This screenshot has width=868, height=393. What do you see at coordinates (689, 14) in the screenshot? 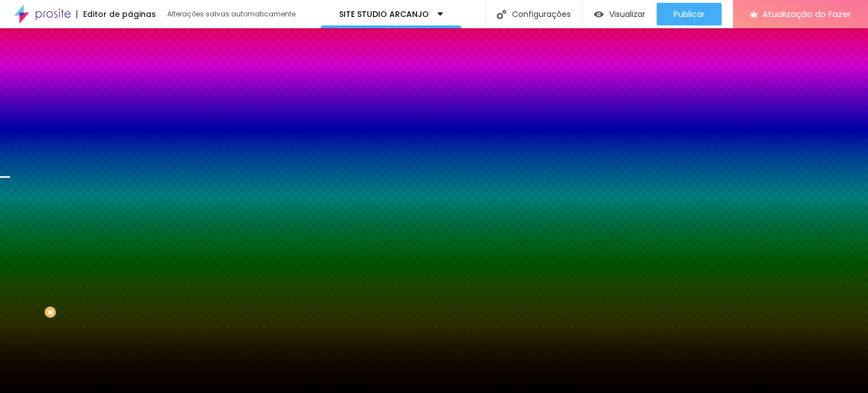
I see `font: Publicar` at bounding box center [689, 14].